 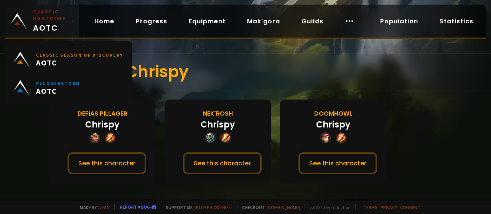 What do you see at coordinates (328, 208) in the screenshot?
I see `span: v. d752d5 - production` at bounding box center [328, 208].